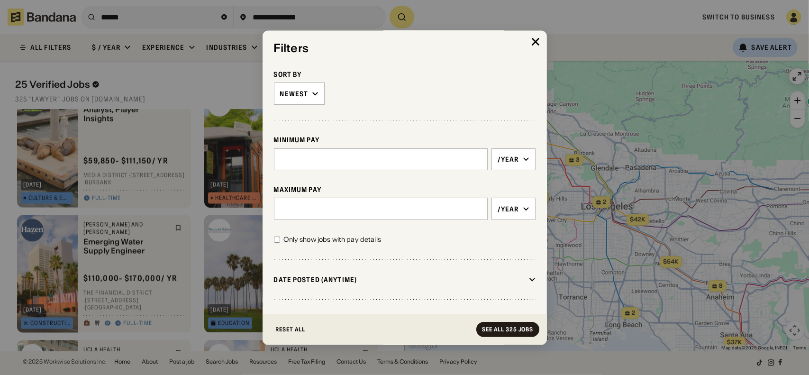 The height and width of the screenshot is (375, 809). What do you see at coordinates (405, 75) in the screenshot?
I see `div: Sort By` at bounding box center [405, 75].